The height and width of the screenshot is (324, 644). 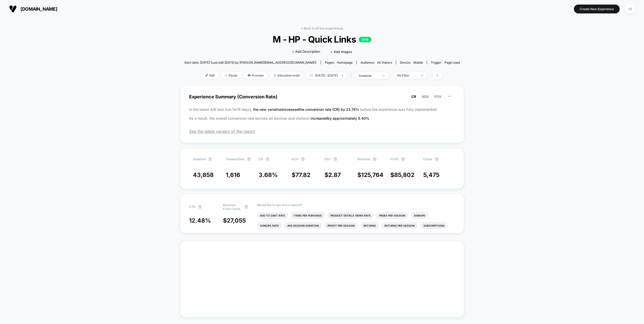 What do you see at coordinates (303, 226) in the screenshot?
I see `li: Avg Session Duration` at bounding box center [303, 226].